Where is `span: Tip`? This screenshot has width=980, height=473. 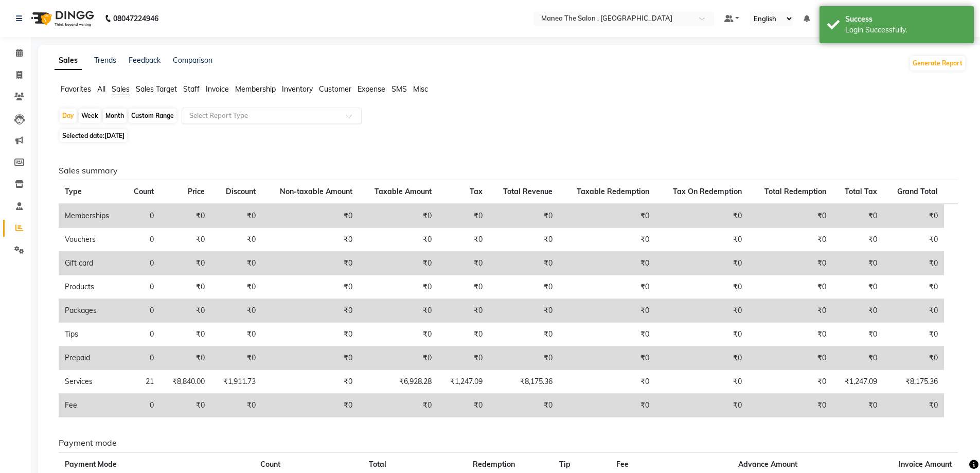
span: Tip is located at coordinates (565, 464).